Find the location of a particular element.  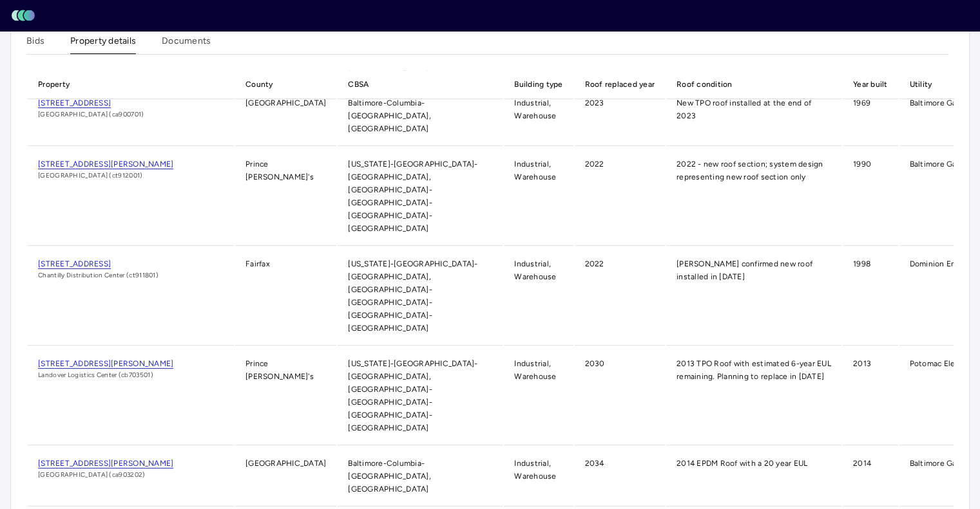

th: Building type is located at coordinates (538, 84).